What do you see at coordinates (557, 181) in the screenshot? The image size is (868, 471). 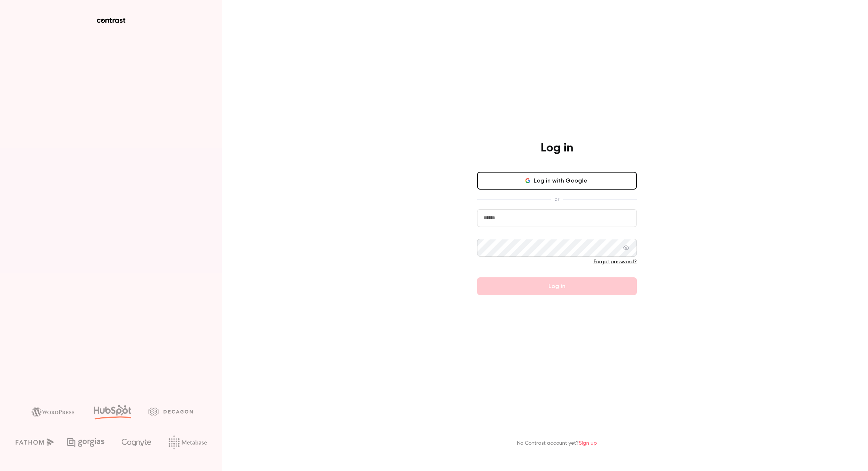 I see `button: Log in with Google` at bounding box center [557, 181].